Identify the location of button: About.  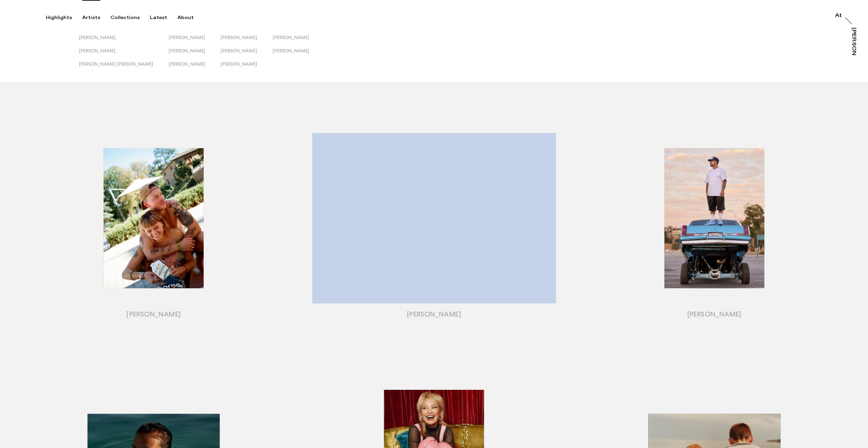
(190, 18).